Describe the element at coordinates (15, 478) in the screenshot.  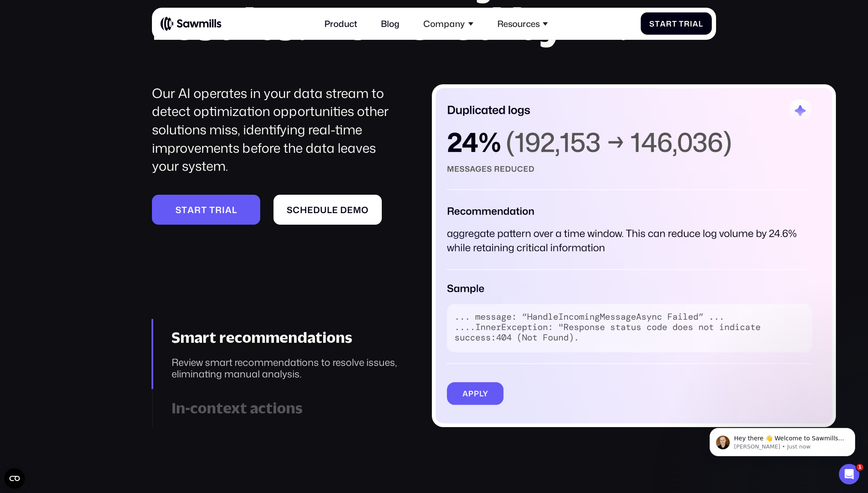
I see `button: Open CMP widget` at that location.